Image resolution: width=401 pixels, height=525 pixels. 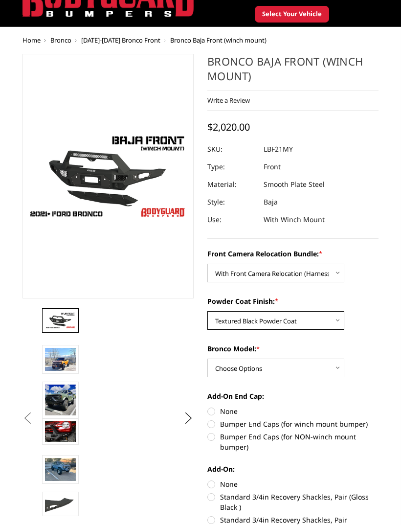 What do you see at coordinates (270, 202) in the screenshot?
I see `dd: Baja` at bounding box center [270, 202].